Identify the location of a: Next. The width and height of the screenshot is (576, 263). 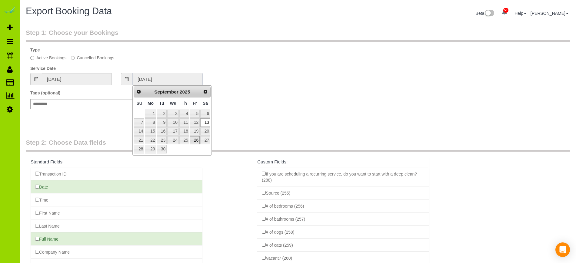
(205, 92).